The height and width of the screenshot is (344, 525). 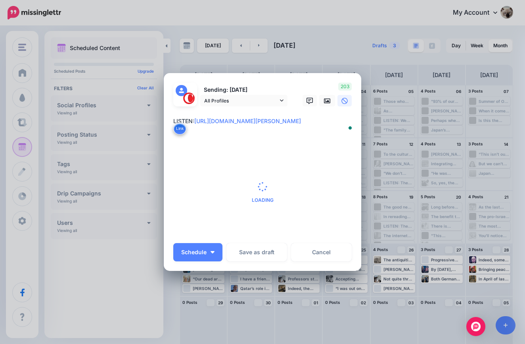 What do you see at coordinates (265, 126) in the screenshot?
I see `textarea: To enrich screen reader interactions, please activate Accessibility in Grammarly extension settings` at bounding box center [265, 126].